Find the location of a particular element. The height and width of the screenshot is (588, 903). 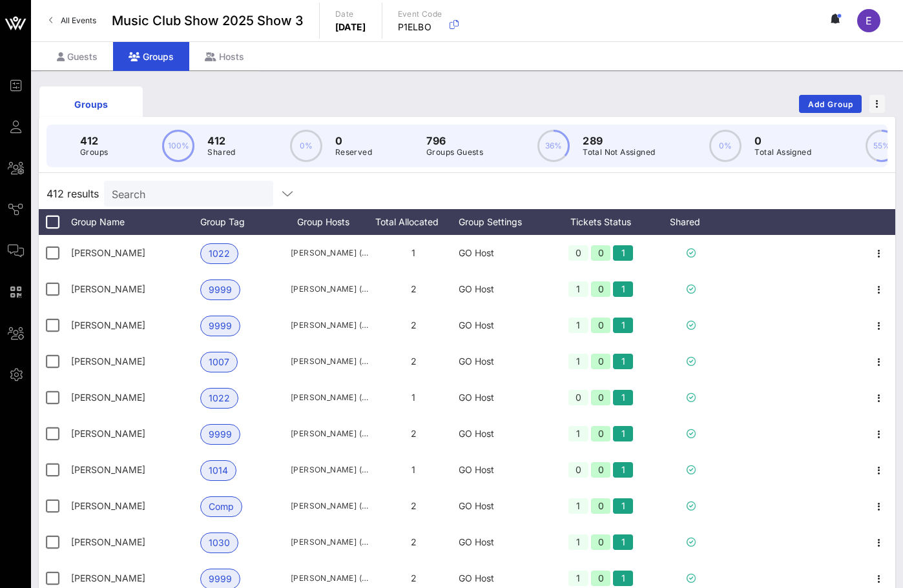

p: Event Code is located at coordinates (420, 14).